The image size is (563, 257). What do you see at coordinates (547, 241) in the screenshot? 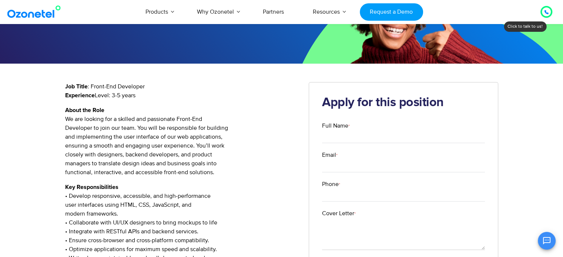
I see `button: Open chat` at bounding box center [547, 241].